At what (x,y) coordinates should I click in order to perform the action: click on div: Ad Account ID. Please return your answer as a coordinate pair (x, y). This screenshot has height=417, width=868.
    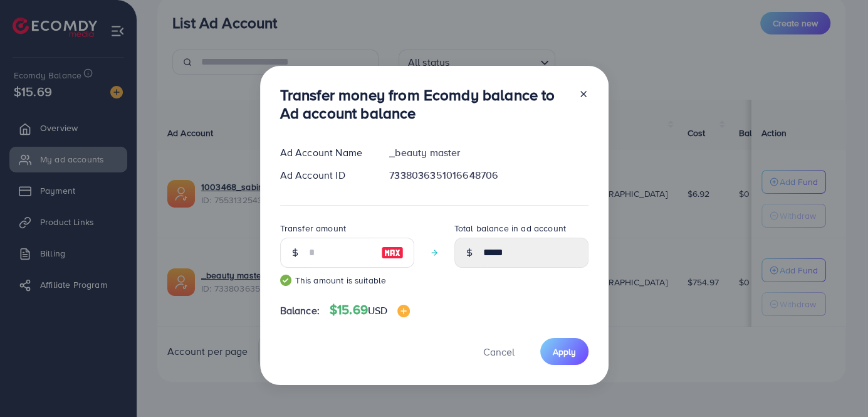
    Looking at the image, I should click on (325, 175).